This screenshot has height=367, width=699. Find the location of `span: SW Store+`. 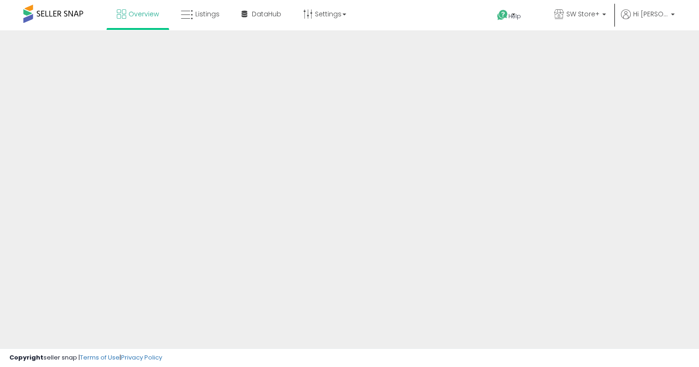

span: SW Store+ is located at coordinates (583, 14).